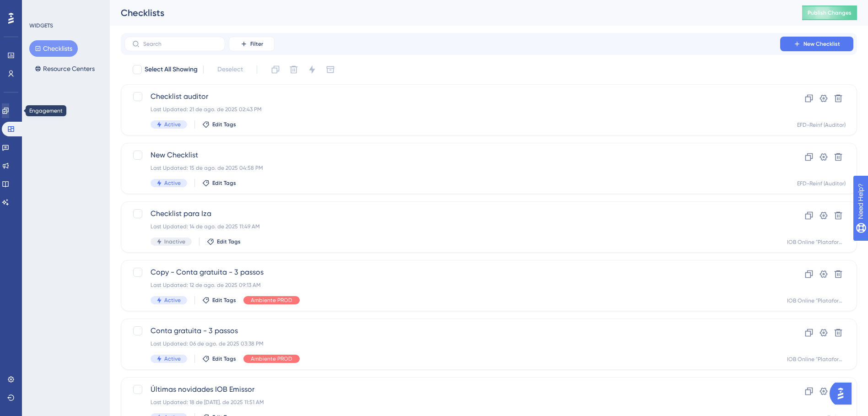 The image size is (868, 416). I want to click on span: Checklist auditor, so click(452, 96).